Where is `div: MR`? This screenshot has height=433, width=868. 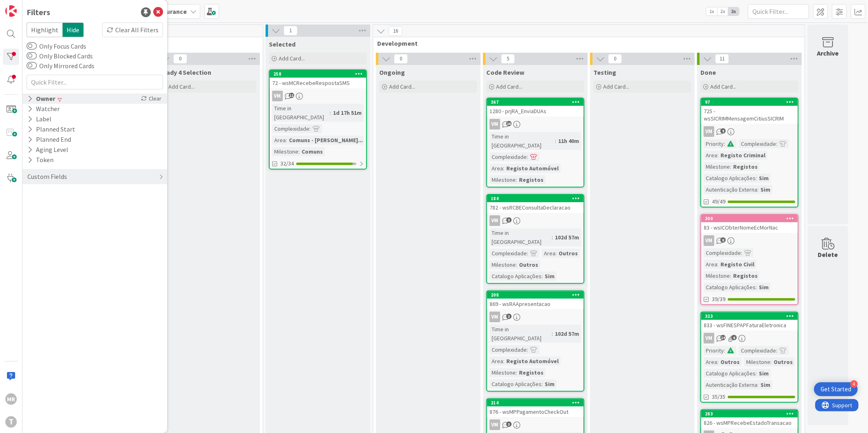
div: MR is located at coordinates (11, 399).